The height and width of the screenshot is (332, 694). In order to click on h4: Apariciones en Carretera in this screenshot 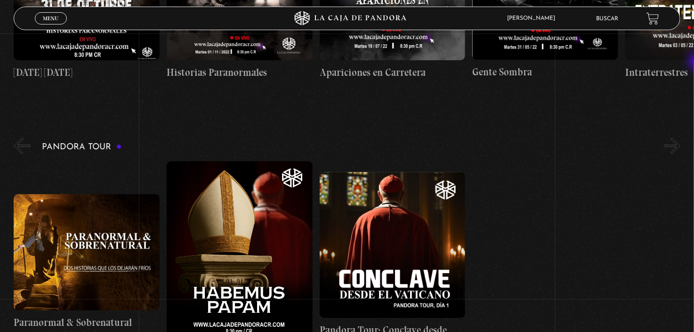, I will do `click(393, 73)`.